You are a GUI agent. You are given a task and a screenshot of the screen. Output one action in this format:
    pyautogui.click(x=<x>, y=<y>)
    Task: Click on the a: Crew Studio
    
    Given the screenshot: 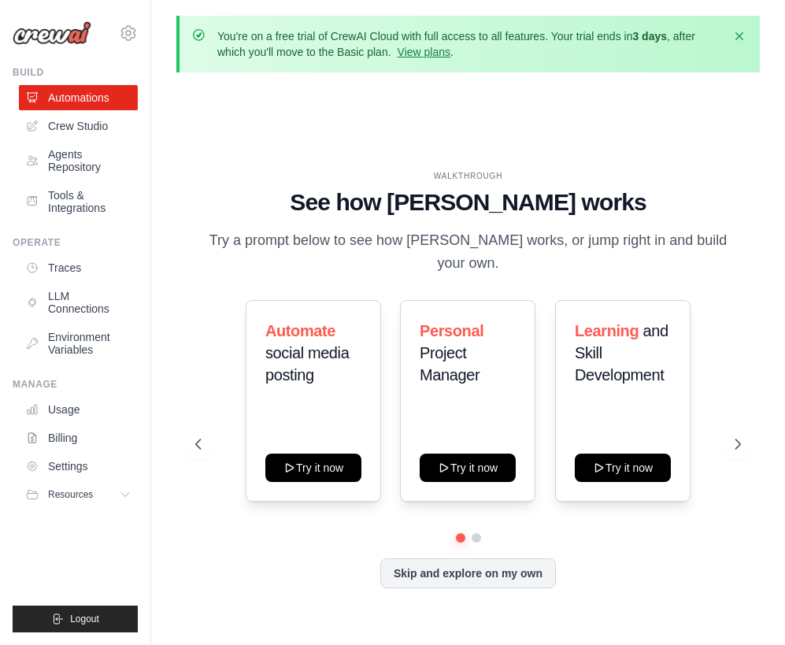 What is the action you would take?
    pyautogui.click(x=78, y=126)
    